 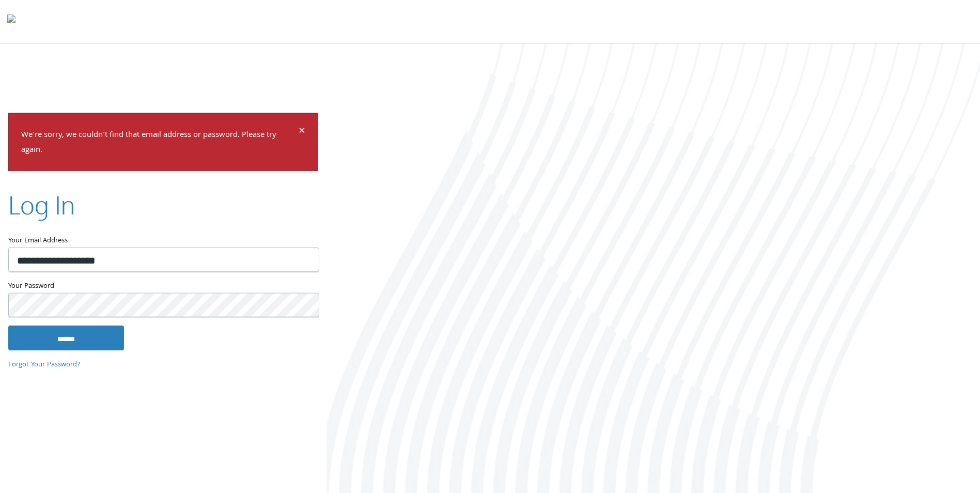 I want to click on button: Dismiss alert, so click(x=302, y=132).